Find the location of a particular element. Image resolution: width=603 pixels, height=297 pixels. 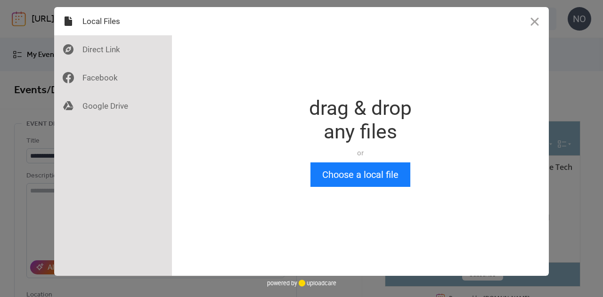

a: uploadcare is located at coordinates (317, 283).